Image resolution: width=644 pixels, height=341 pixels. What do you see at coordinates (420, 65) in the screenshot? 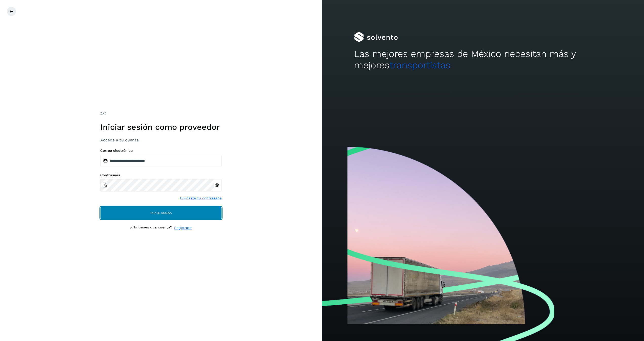
I see `span: transportistas` at bounding box center [420, 65].